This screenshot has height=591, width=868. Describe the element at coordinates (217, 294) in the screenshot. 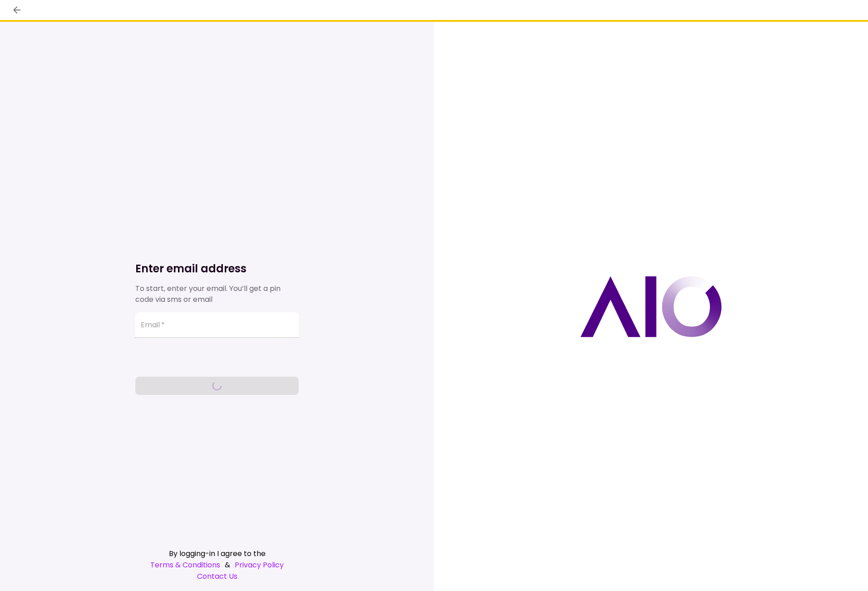

I see `div: To start, enter your email. You’ll get a pin code via sms or email` at that location.